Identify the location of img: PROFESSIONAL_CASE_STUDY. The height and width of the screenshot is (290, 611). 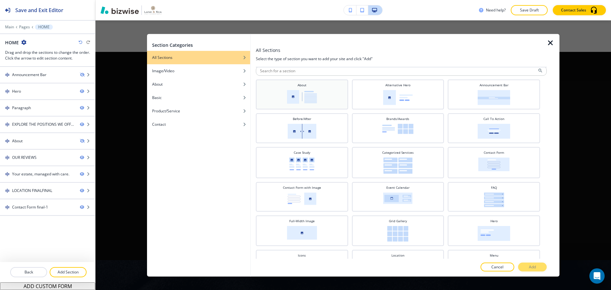
(302, 164).